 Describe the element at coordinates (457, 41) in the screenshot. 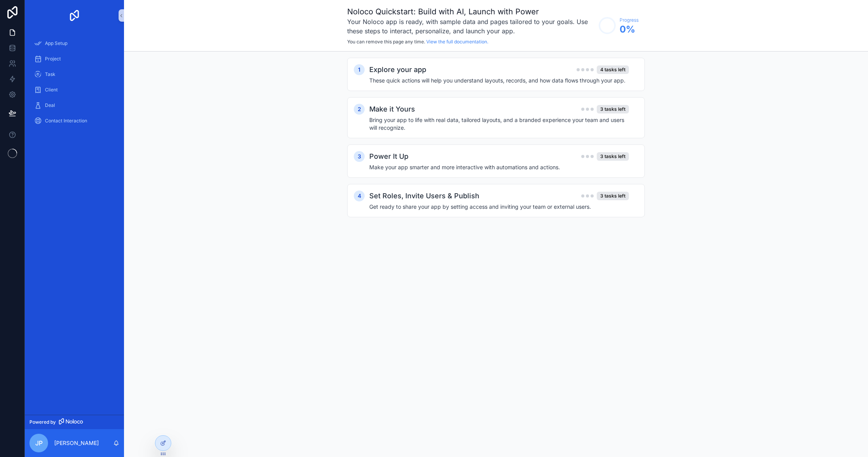

I see `a: View the full documentation.` at that location.